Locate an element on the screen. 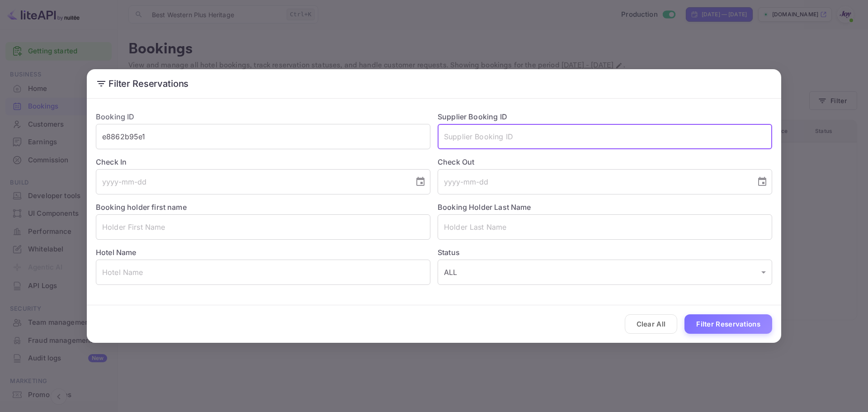 This screenshot has width=868, height=412. label: Check In is located at coordinates (263, 162).